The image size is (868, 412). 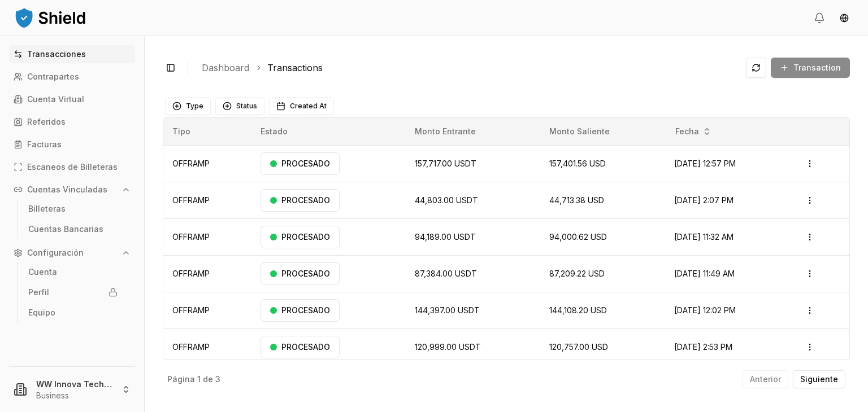 I want to click on button: Status, so click(x=240, y=106).